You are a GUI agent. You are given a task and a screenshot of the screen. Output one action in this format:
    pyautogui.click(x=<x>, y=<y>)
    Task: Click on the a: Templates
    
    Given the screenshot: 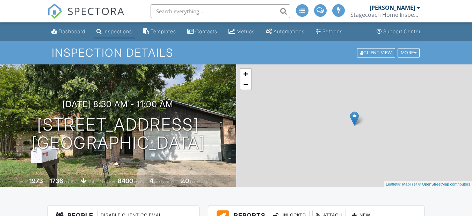 What is the action you would take?
    pyautogui.click(x=160, y=31)
    